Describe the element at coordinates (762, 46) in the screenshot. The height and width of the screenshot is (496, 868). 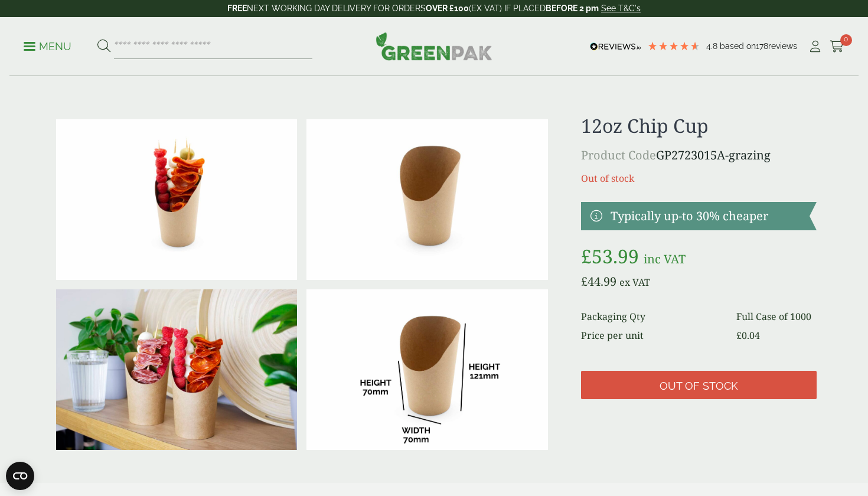
I see `span: 178` at that location.